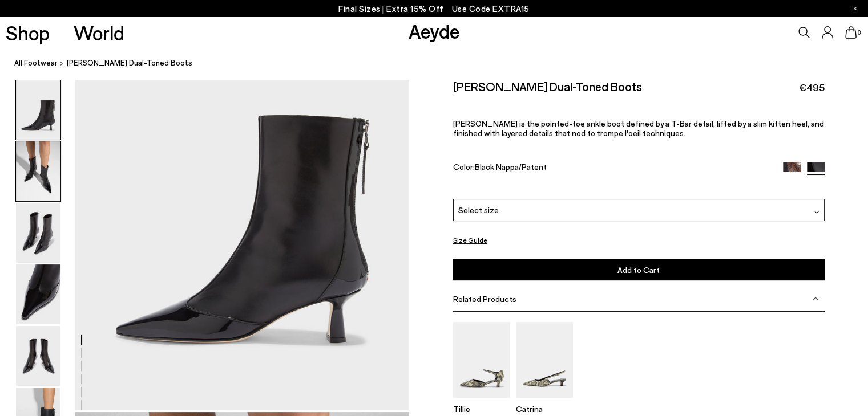  I want to click on img: Catrina Slingback Pumps, so click(545, 360).